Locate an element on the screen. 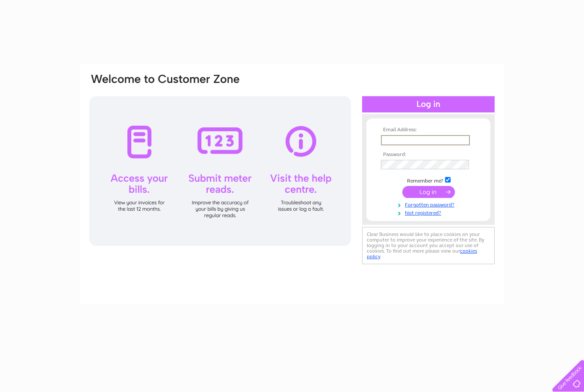 This screenshot has height=392, width=584. a: Not registered? is located at coordinates (430, 212).